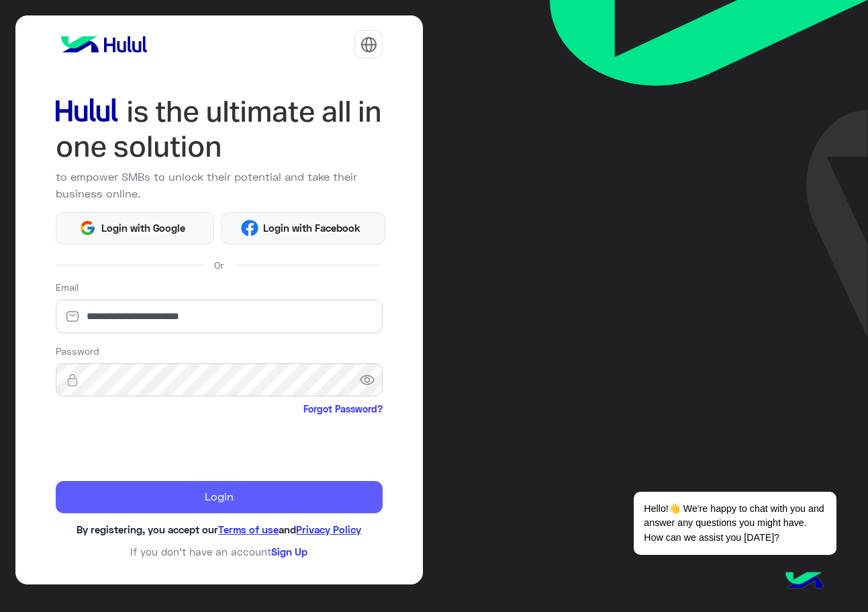 The width and height of the screenshot is (868, 612). I want to click on a: Privacy Policy, so click(329, 530).